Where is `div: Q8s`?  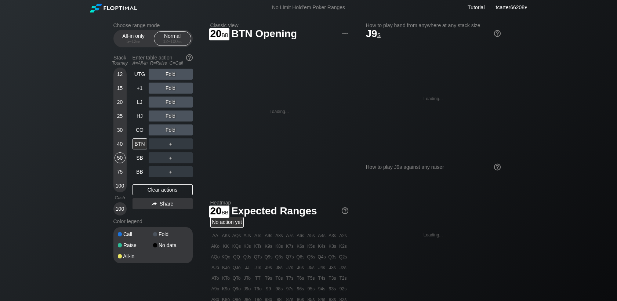
div: Q8s is located at coordinates (279, 257).